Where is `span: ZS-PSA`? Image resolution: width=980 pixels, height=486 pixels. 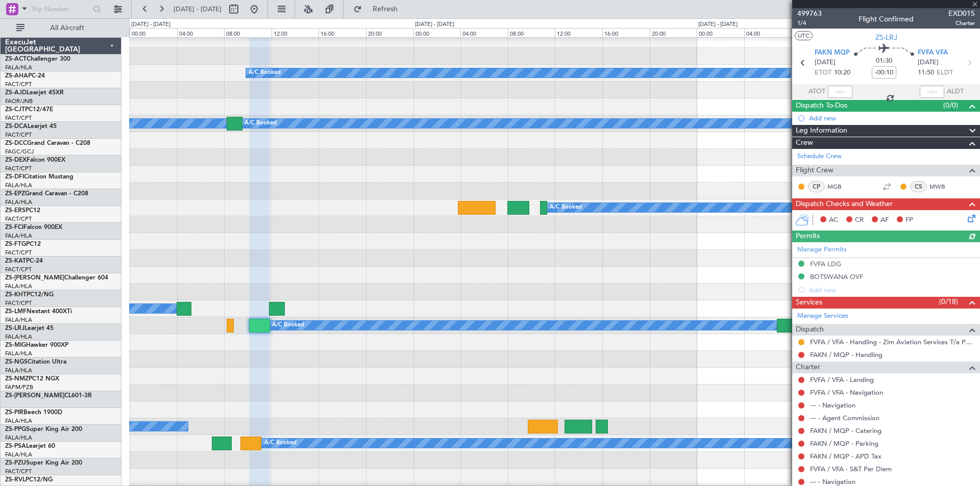
span: ZS-PSA is located at coordinates (16, 446).